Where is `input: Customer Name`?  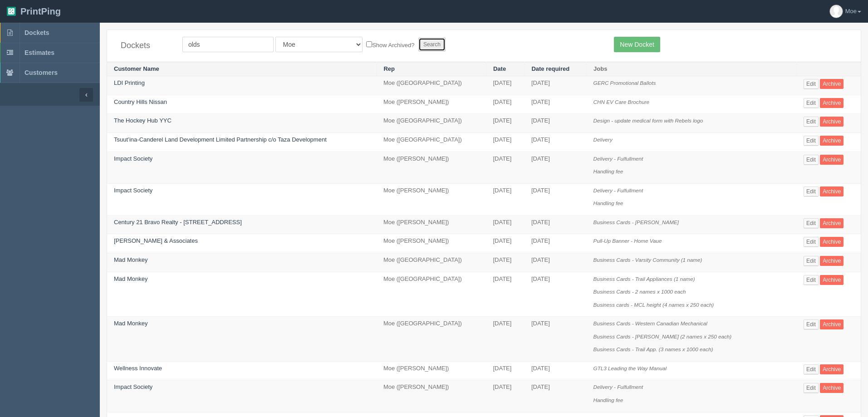 input: Customer Name is located at coordinates (228, 44).